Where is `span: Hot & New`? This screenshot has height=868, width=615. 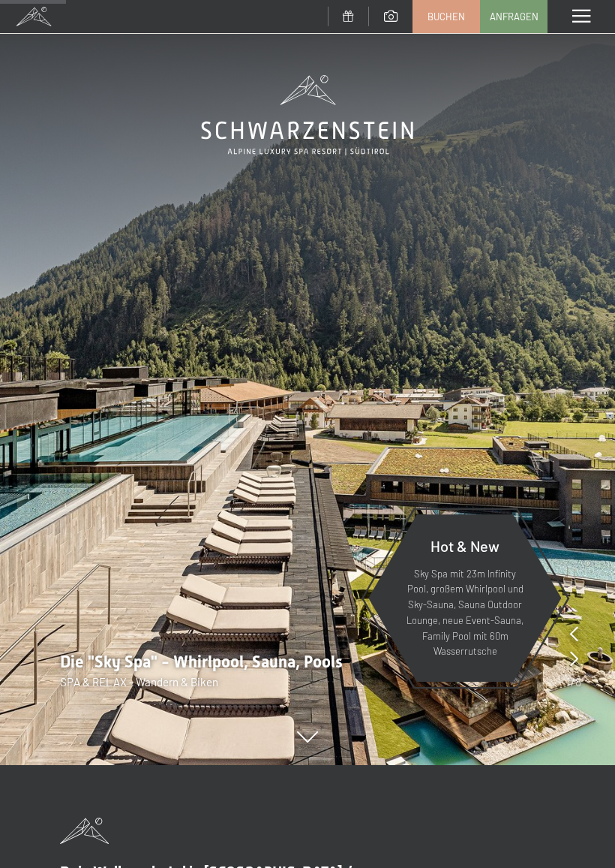 span: Hot & New is located at coordinates (465, 546).